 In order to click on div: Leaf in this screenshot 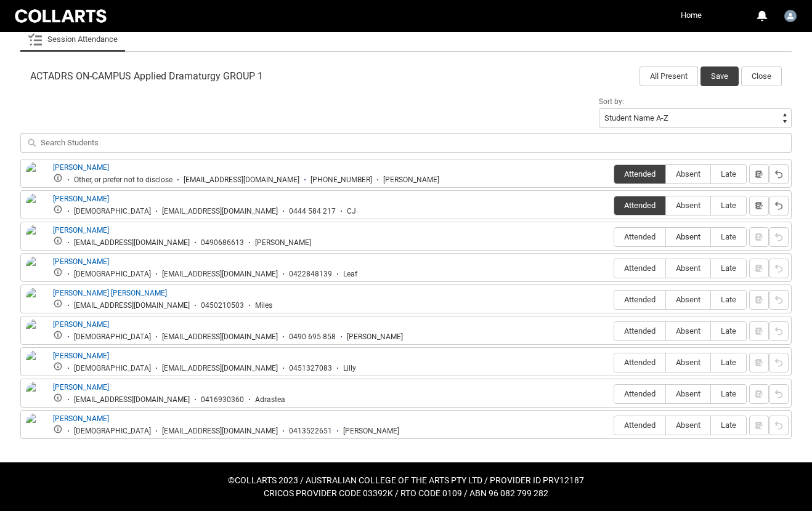, I will do `click(350, 274)`.